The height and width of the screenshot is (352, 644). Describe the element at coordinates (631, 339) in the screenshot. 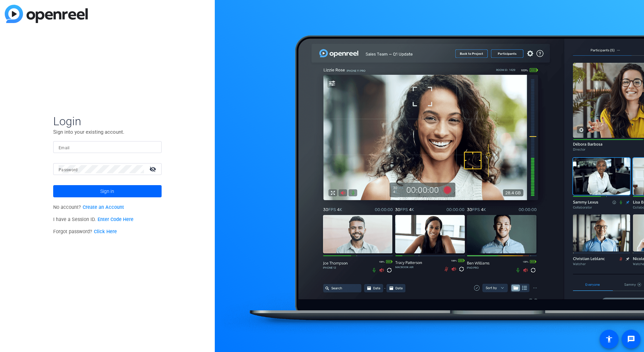

I see `mat-icon: message` at that location.